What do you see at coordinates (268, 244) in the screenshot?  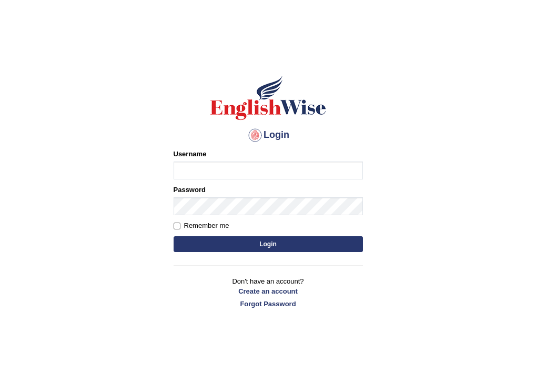 I see `button: Login` at bounding box center [268, 244].